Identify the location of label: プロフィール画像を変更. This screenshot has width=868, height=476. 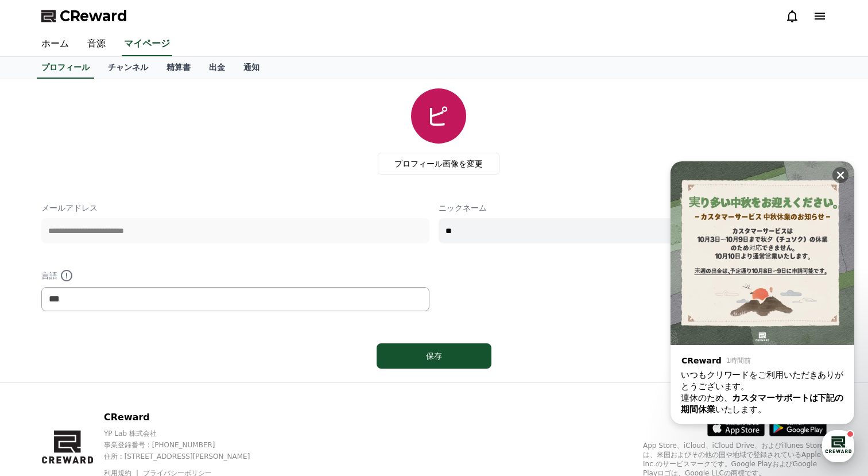
(438, 163).